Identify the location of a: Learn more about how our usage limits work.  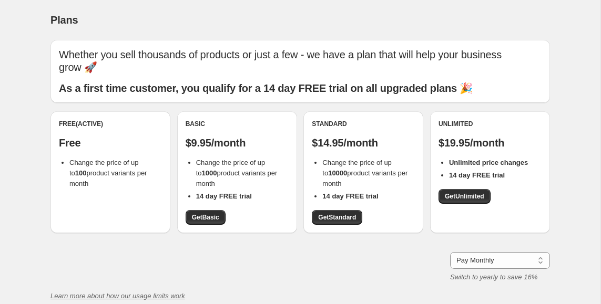
(118, 296).